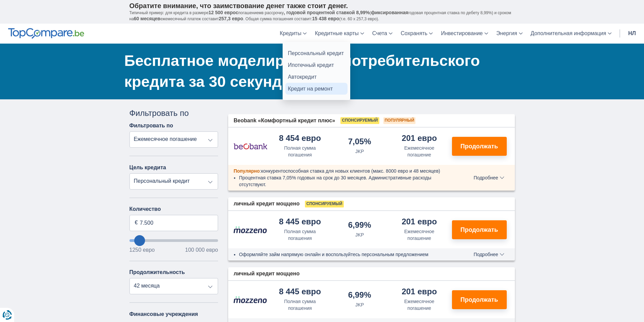 This screenshot has height=322, width=644. Describe the element at coordinates (382, 33) in the screenshot. I see `a: Счета` at that location.